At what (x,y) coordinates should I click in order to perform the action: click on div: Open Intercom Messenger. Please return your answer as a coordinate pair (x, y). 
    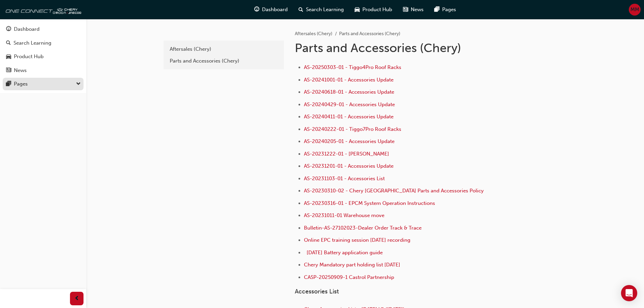
    Looking at the image, I should click on (629, 293).